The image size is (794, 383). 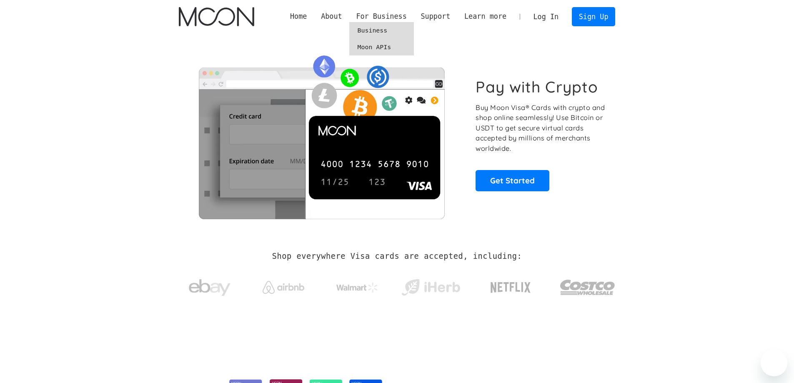 What do you see at coordinates (381, 47) in the screenshot?
I see `a: Moon APIs` at bounding box center [381, 47].